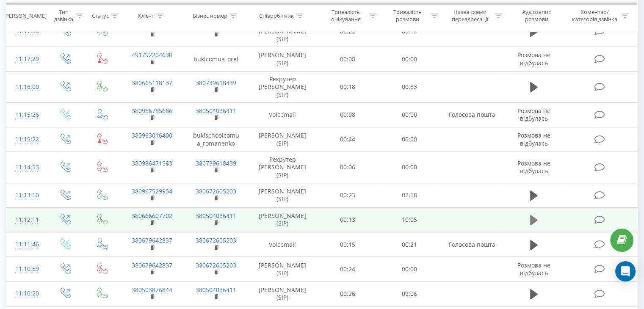 This screenshot has width=644, height=309. What do you see at coordinates (409, 195) in the screenshot?
I see `td: 02:18` at bounding box center [409, 195].